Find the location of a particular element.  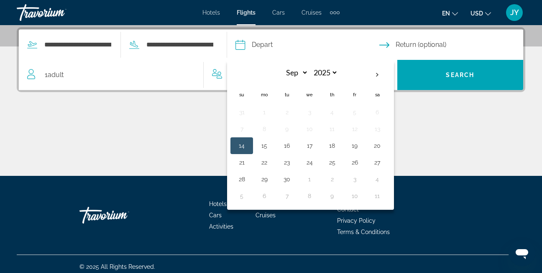

button: Change currency is located at coordinates (481, 13).